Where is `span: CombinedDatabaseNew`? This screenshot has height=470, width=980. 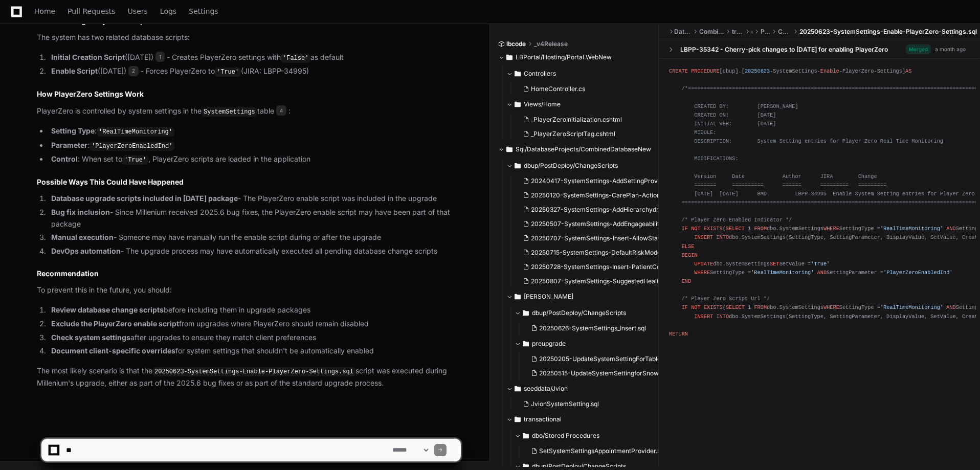 span: CombinedDatabaseNew is located at coordinates (712, 32).